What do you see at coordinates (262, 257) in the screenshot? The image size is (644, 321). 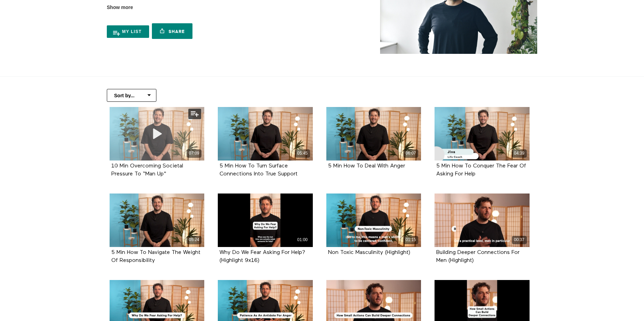 I see `a: Why Do We Fear Asking For Help? (Highlight 9x16)` at bounding box center [262, 257].